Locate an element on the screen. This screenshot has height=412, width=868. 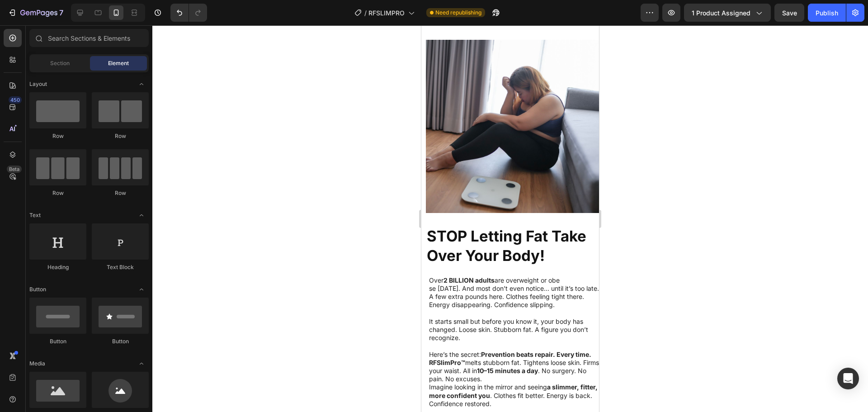
p: Imagine looking in the mirror and seeing . Clothes fit better. Energy is back. Confidence restored. is located at coordinates (93, 370).